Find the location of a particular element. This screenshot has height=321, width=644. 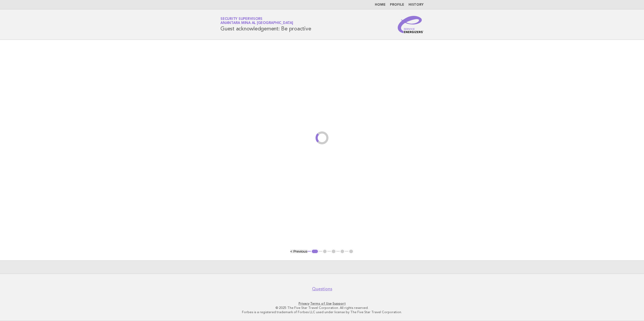

a: Home is located at coordinates (380, 5).